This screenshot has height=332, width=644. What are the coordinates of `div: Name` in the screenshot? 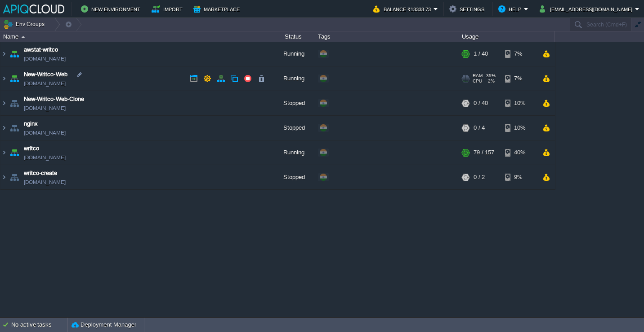 It's located at (136, 37).